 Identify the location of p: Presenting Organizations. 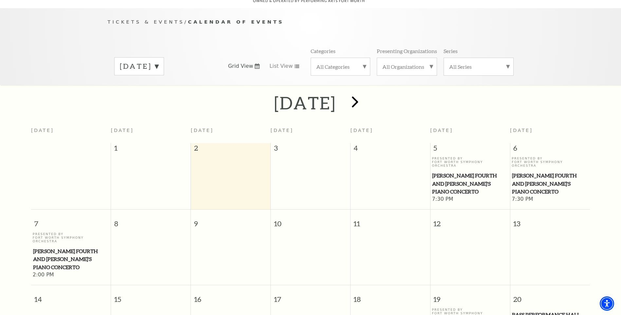
(407, 51).